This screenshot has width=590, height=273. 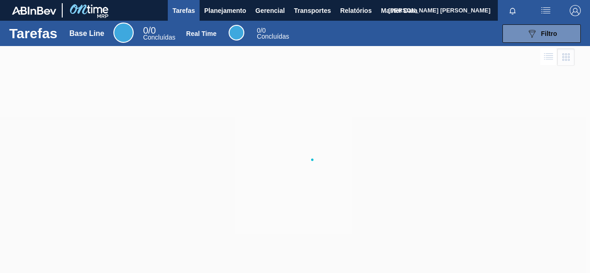 I want to click on img: TNhmsLtSVTkK8tSr43FrP2fwEKptu5GPRR3wAAAABJRU5ErkJggg==, so click(x=34, y=11).